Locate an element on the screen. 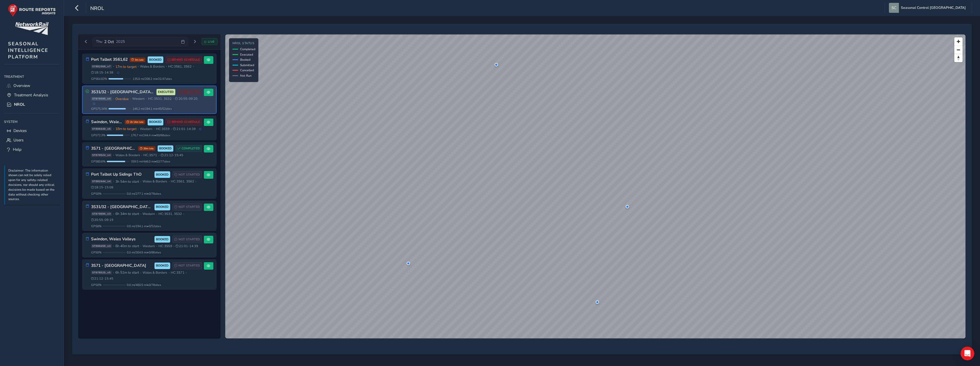 This screenshot has width=980, height=366. a: Treatment Analysis is located at coordinates (32, 95).